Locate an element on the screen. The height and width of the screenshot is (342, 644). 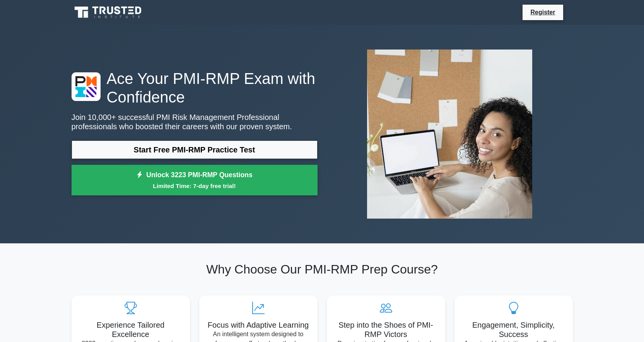
h5: Step into the Shoes of PMI-RMP Victors is located at coordinates (386, 330).